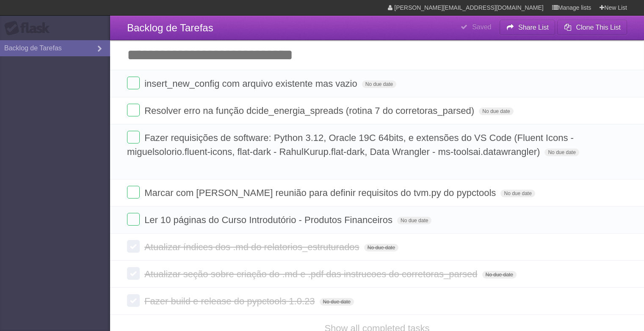 This screenshot has height=331, width=644. What do you see at coordinates (253, 247) in the screenshot?
I see `span: Atualizar índices dos .md do relatorios_estruturados` at bounding box center [253, 247].